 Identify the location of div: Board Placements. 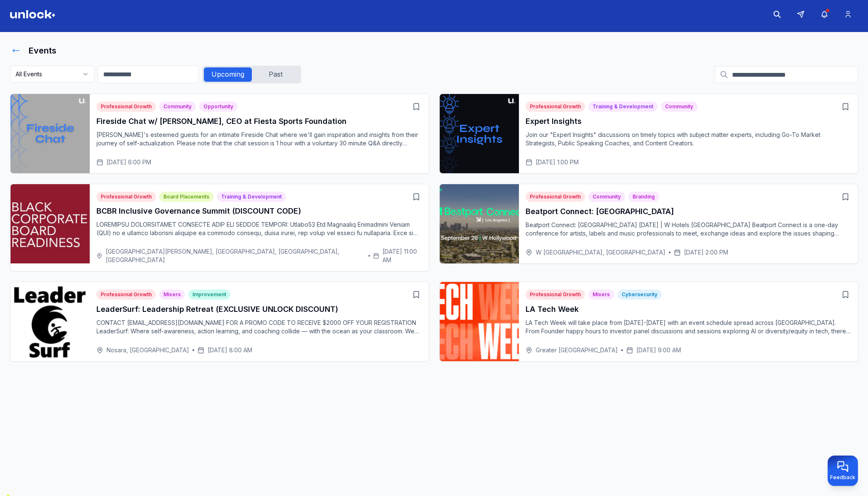
(186, 197).